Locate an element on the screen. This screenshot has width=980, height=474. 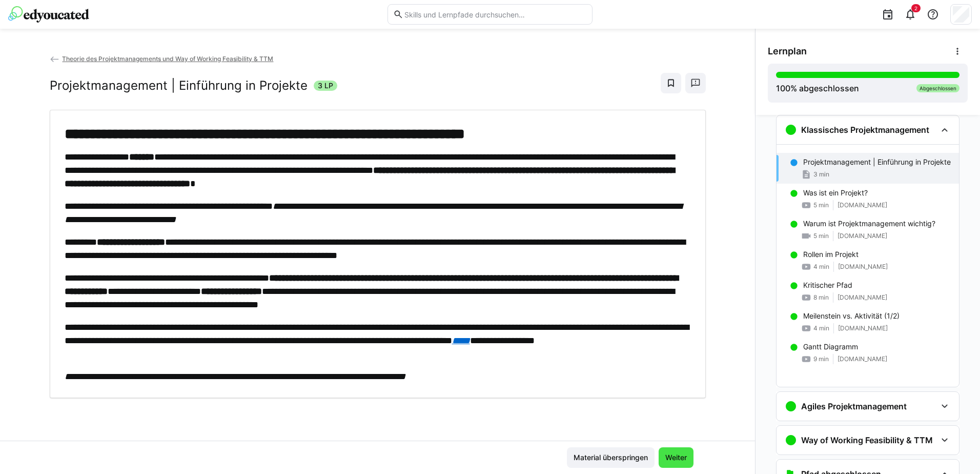
div: Abgeschlossen is located at coordinates (938, 88).